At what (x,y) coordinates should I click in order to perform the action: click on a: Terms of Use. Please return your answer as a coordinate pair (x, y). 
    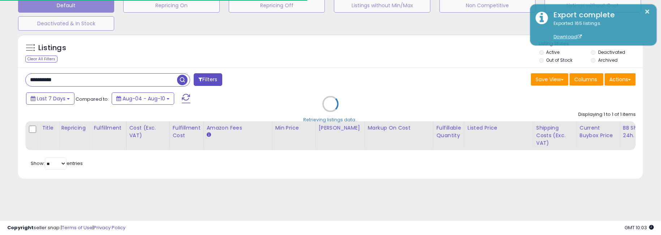
    Looking at the image, I should click on (77, 228).